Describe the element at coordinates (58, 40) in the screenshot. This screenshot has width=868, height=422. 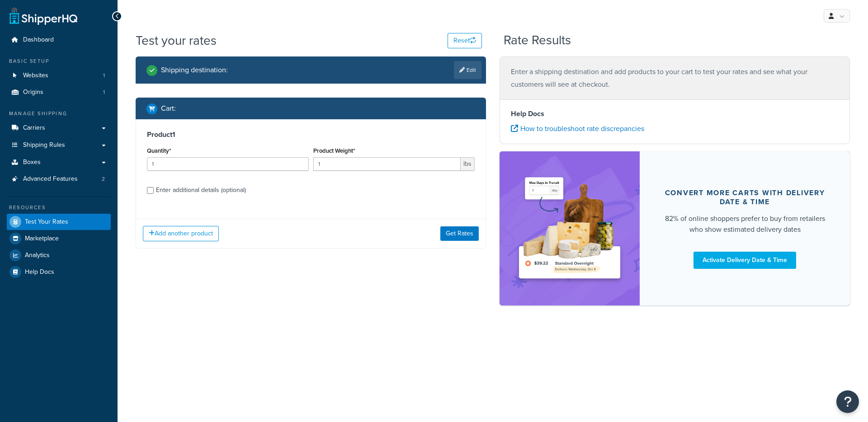
I see `li: Dashboard` at that location.